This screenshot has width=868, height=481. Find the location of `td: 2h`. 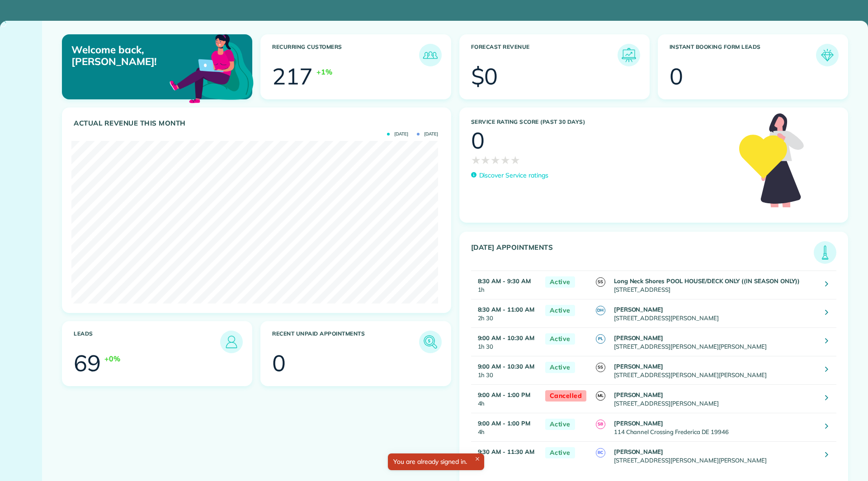

td: 2h is located at coordinates (506, 455).